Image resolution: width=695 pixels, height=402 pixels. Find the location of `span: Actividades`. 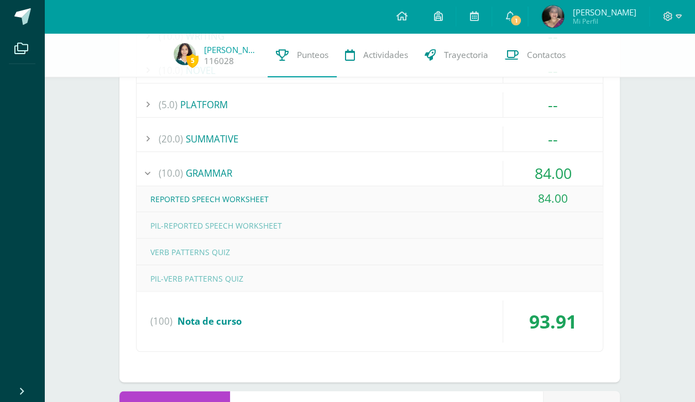

span: Actividades is located at coordinates (385, 55).